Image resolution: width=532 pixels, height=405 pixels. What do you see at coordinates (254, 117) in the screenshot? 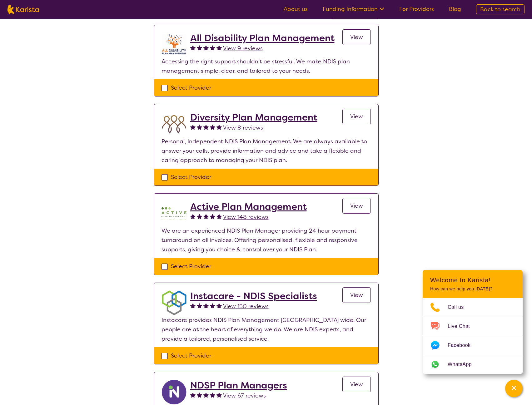
I see `a: Diversity Plan Management` at bounding box center [254, 117].